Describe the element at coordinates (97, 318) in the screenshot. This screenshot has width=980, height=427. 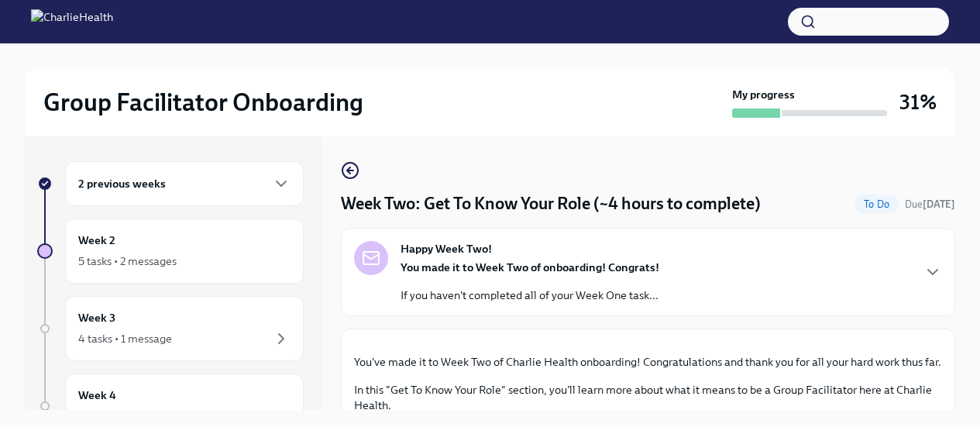
I see `h6: Week 3` at that location.